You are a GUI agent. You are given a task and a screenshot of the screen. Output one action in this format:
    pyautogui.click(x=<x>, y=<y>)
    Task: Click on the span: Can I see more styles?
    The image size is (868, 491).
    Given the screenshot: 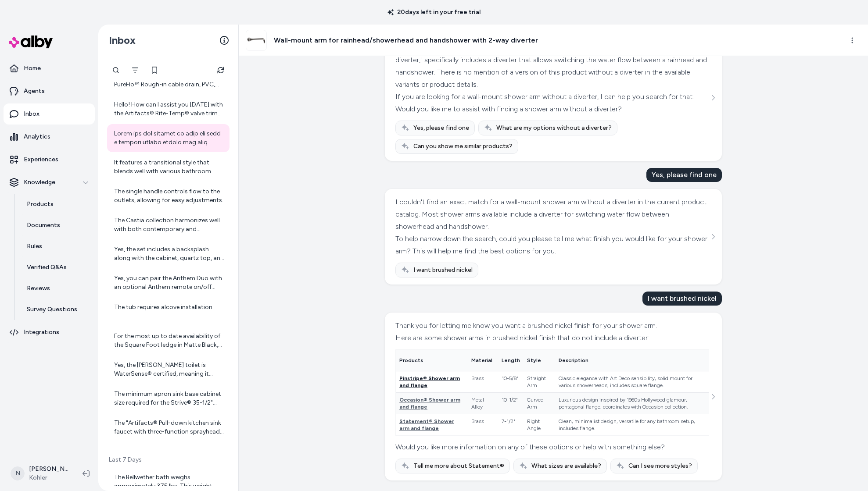 What is the action you would take?
    pyautogui.click(x=660, y=466)
    